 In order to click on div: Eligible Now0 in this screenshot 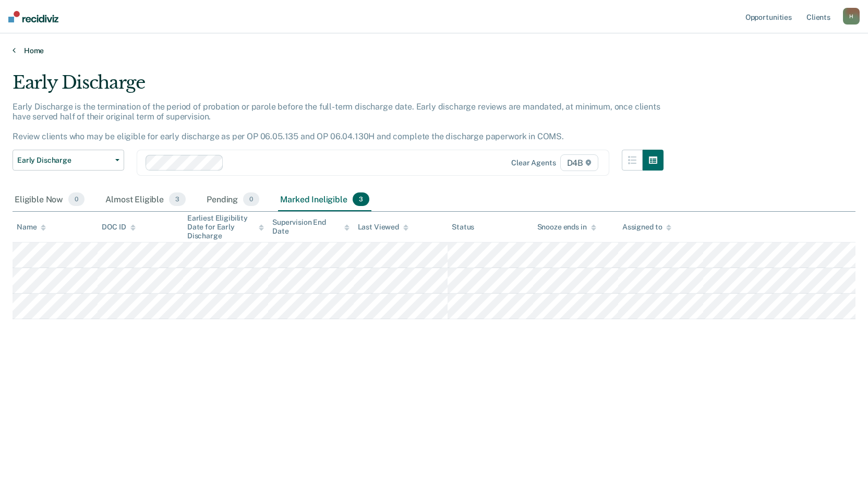, I will do `click(49, 200)`.